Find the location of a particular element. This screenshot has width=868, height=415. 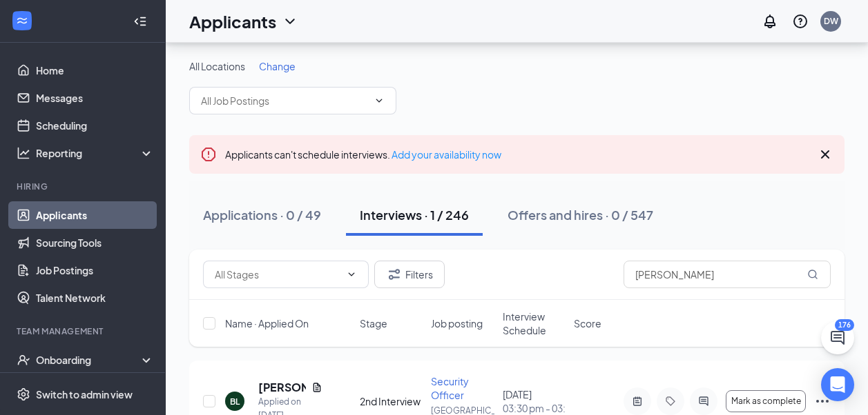

svg: Document is located at coordinates (317, 388).